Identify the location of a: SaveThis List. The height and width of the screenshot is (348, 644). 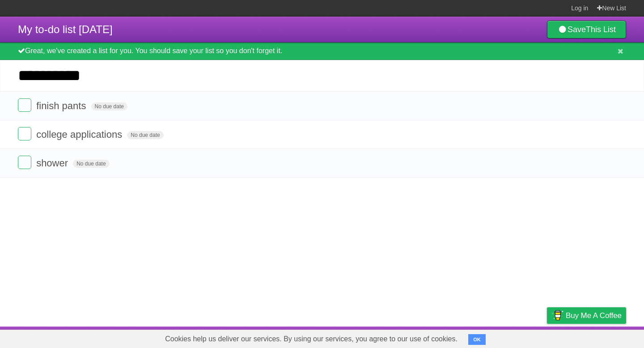
(586, 30).